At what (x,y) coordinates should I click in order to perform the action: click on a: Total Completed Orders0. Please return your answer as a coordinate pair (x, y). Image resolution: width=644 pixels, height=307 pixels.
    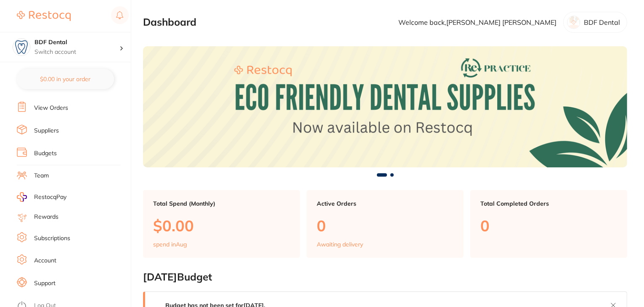
    Looking at the image, I should click on (548, 224).